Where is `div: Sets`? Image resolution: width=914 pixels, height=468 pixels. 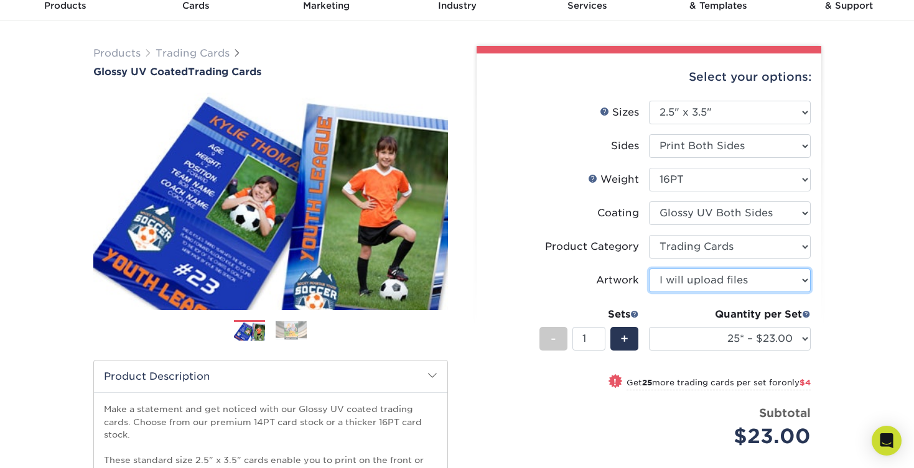 div: Sets is located at coordinates (589, 315).